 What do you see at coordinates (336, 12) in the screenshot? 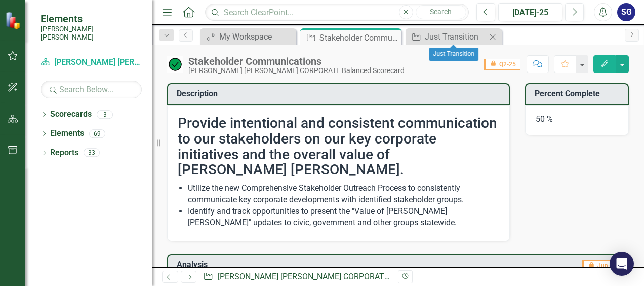
I see `input: Search ClearPoint...` at bounding box center [336, 12].